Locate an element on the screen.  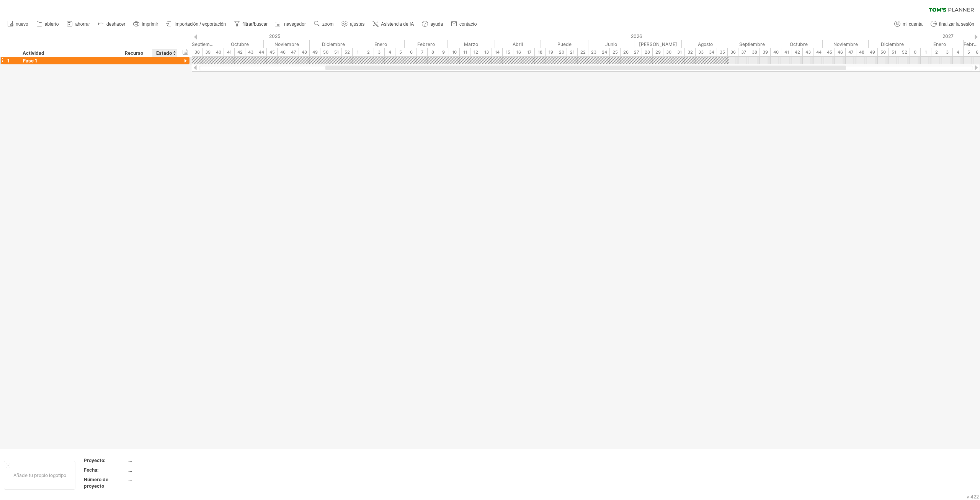
font: Actividad is located at coordinates (34, 53).